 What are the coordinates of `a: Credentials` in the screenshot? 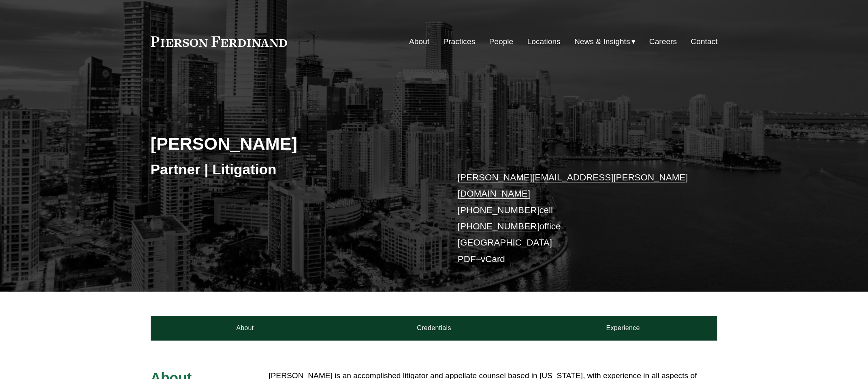 It's located at (434, 328).